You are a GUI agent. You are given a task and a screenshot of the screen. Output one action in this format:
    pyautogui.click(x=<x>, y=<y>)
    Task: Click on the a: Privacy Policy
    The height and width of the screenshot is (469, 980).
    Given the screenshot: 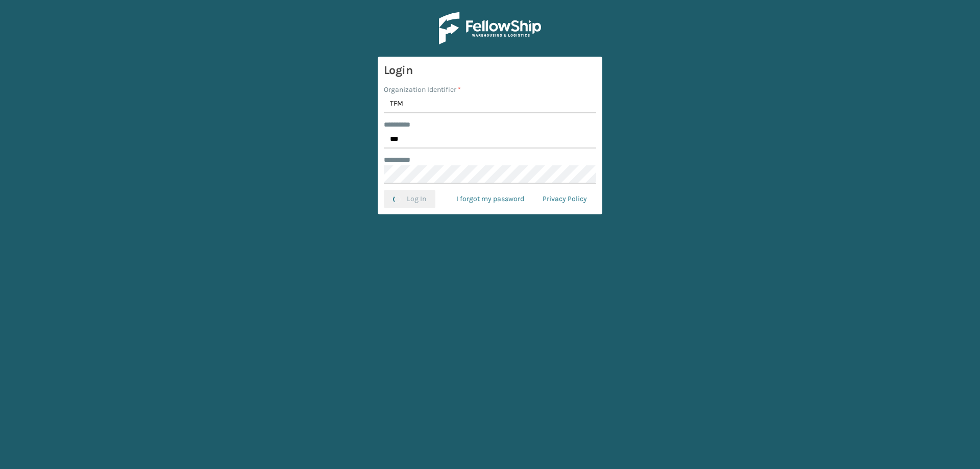 What is the action you would take?
    pyautogui.click(x=565, y=199)
    